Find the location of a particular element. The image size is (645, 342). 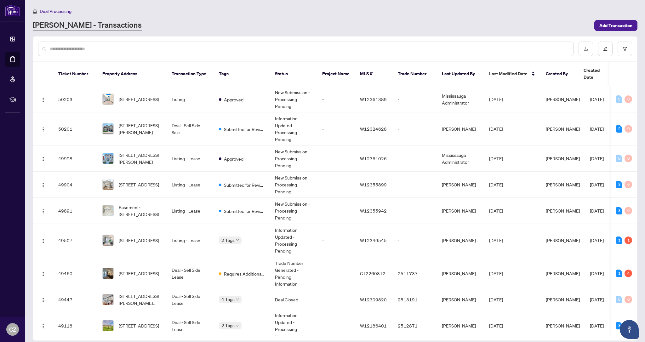

span: W12355942 is located at coordinates (373, 211).